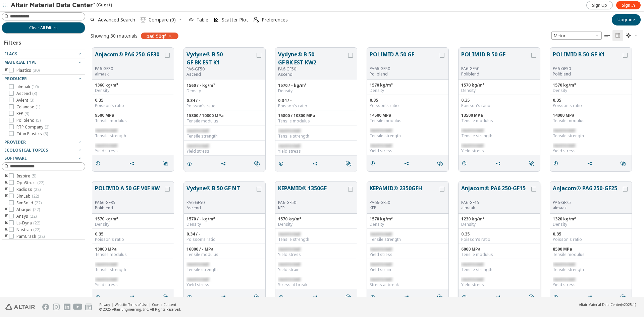 The width and height of the screenshot is (644, 317). I want to click on span: Material Type, so click(21, 62).